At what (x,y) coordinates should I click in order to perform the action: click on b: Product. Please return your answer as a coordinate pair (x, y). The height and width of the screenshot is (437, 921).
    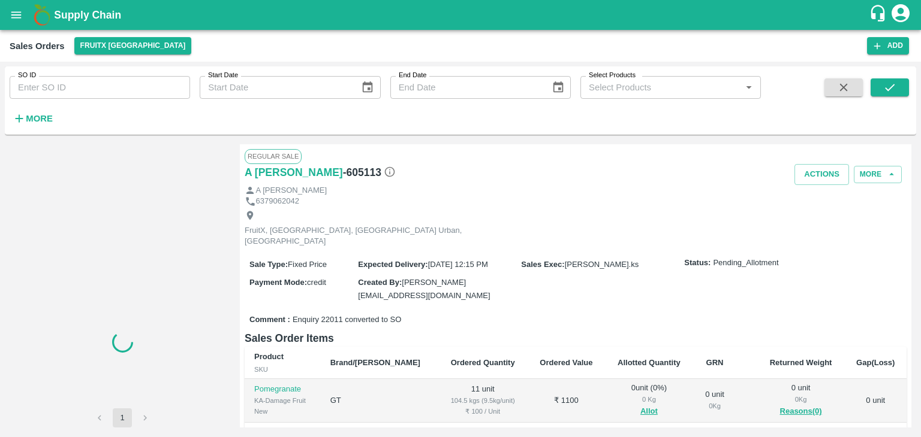
    Looking at the image, I should click on (268, 357).